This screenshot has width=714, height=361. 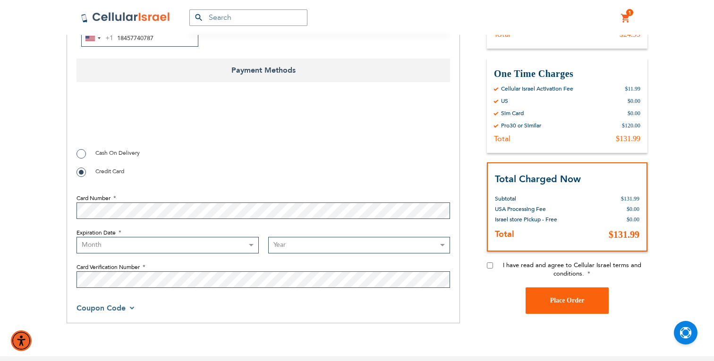 I want to click on div: $11.99, so click(x=633, y=89).